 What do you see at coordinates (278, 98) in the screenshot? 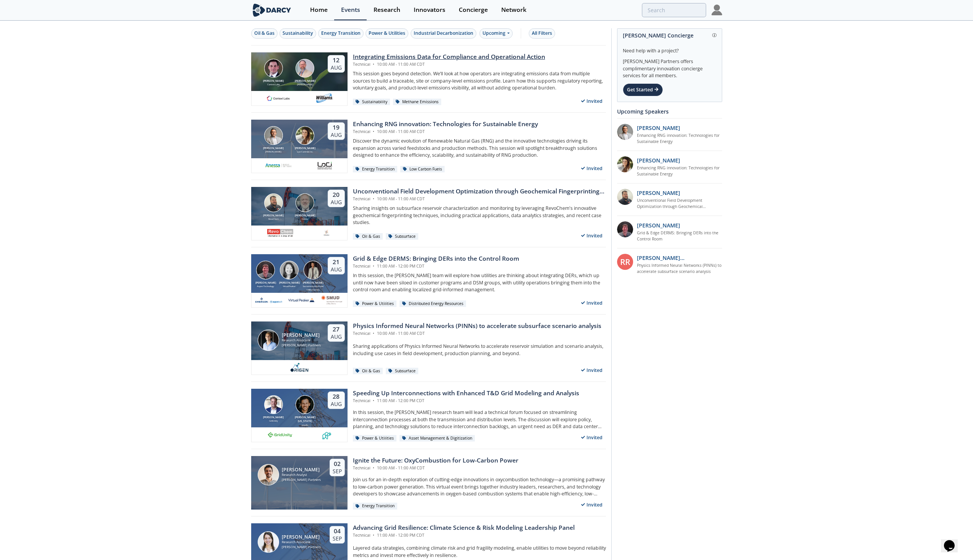
I see `img: 1682076415445-contextlabs.png` at bounding box center [278, 98].